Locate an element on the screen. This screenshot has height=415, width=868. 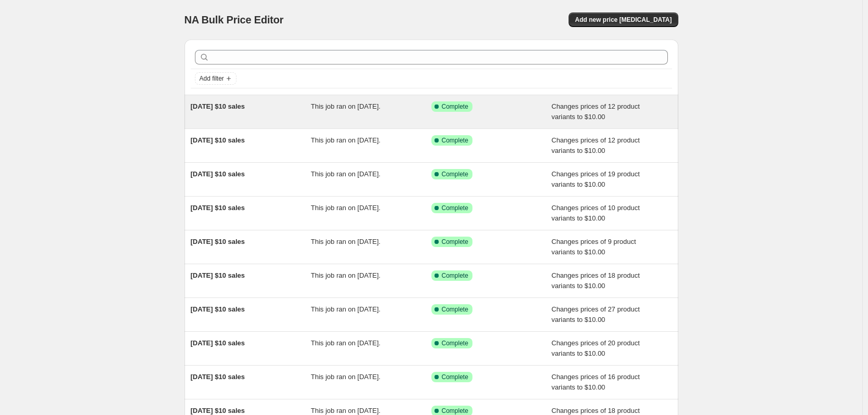
span: Changes prices of 16 product variants to $10.00 is located at coordinates (595, 381).